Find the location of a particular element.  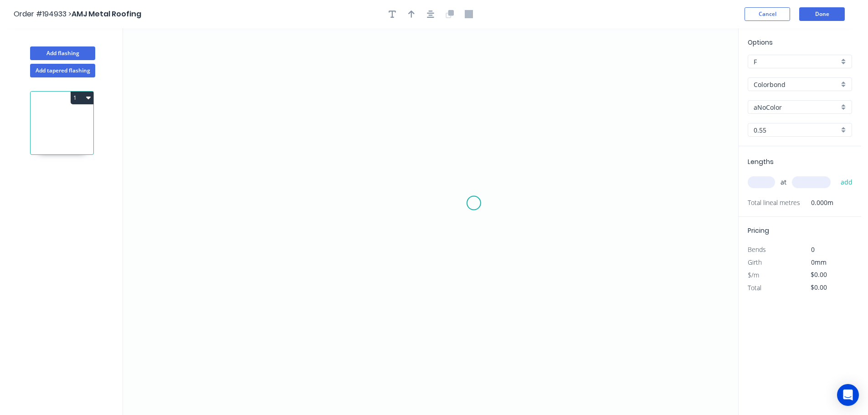

span: $/m is located at coordinates (753, 274).